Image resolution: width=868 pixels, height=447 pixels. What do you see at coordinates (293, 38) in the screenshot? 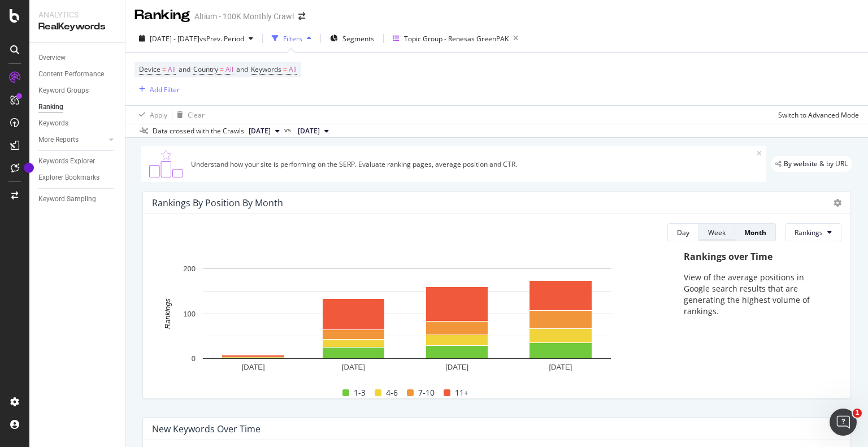
I see `div: Filters` at bounding box center [293, 38].